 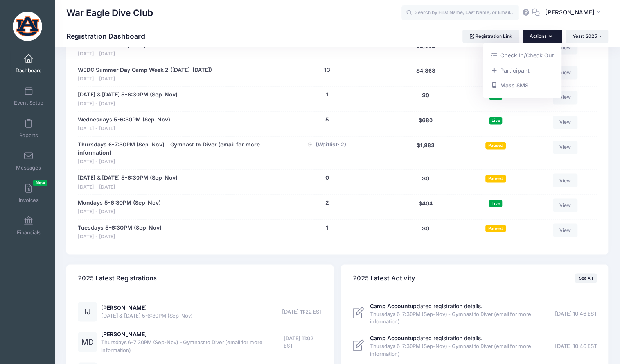 What do you see at coordinates (425, 153) in the screenshot?
I see `div: $1,883` at bounding box center [425, 153].